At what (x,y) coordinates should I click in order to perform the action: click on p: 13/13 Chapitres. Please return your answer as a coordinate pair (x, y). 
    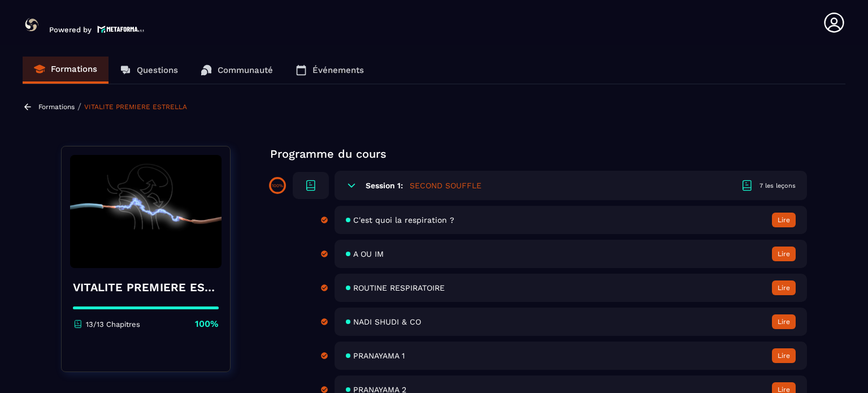
    Looking at the image, I should click on (113, 324).